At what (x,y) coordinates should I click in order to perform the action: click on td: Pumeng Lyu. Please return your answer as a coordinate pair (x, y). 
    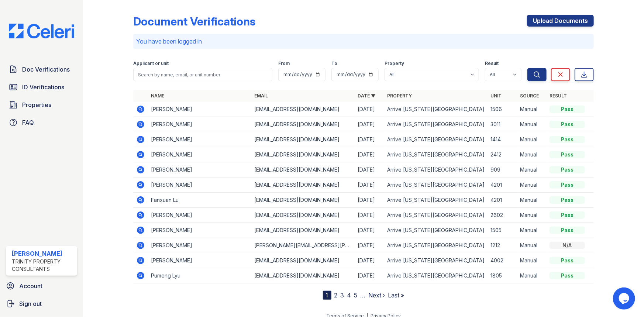
    Looking at the image, I should click on (199, 276).